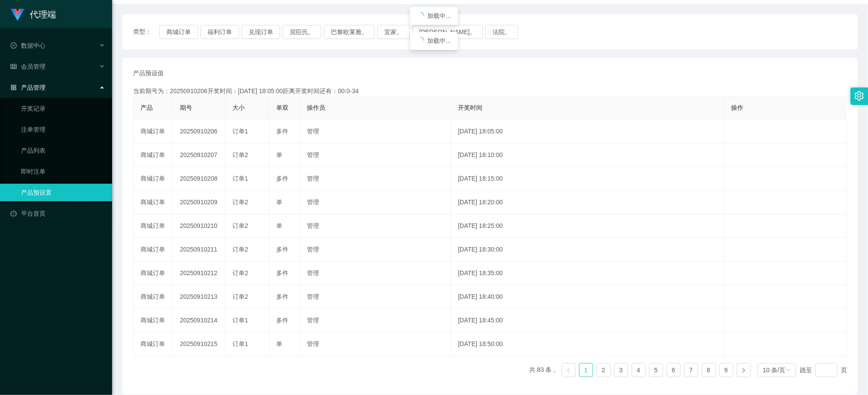 The image size is (868, 395). I want to click on li: 下一页, so click(744, 370).